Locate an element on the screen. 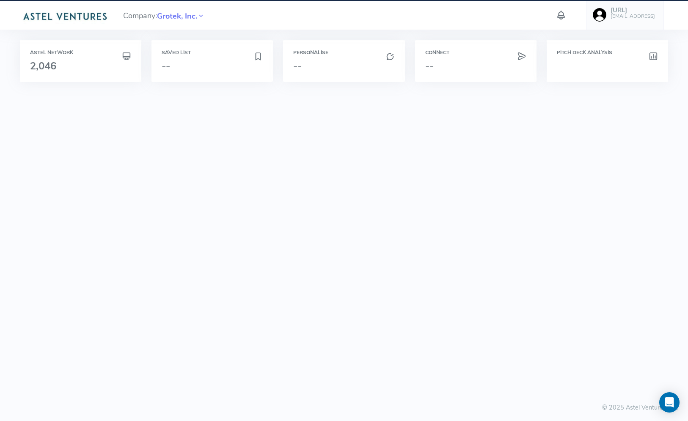 Image resolution: width=688 pixels, height=421 pixels. div: © 2025 Astel Ventures Ltd. is located at coordinates (344, 408).